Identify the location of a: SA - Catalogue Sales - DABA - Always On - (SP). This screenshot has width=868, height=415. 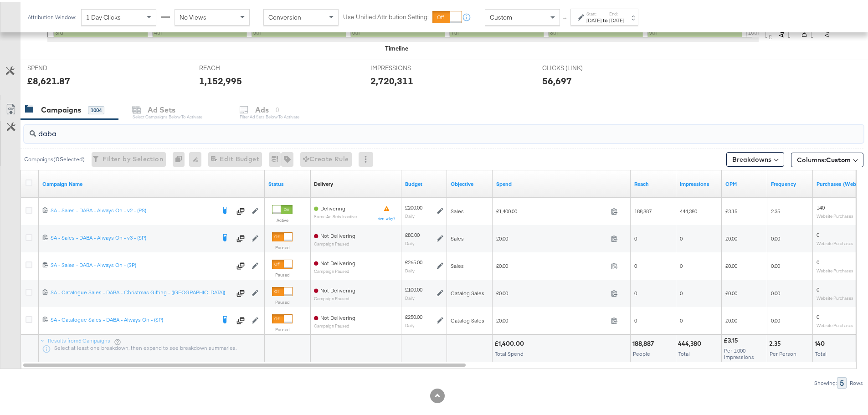
(132, 318).